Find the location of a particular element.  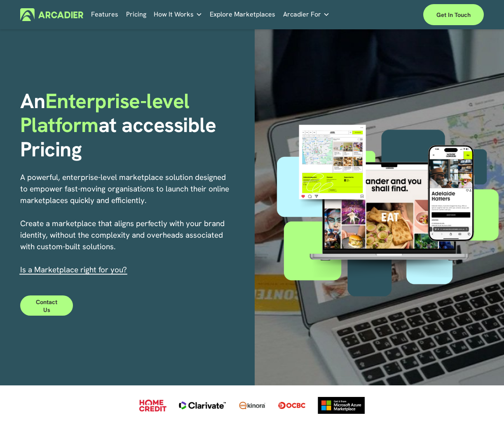

a: Pricing is located at coordinates (136, 15).